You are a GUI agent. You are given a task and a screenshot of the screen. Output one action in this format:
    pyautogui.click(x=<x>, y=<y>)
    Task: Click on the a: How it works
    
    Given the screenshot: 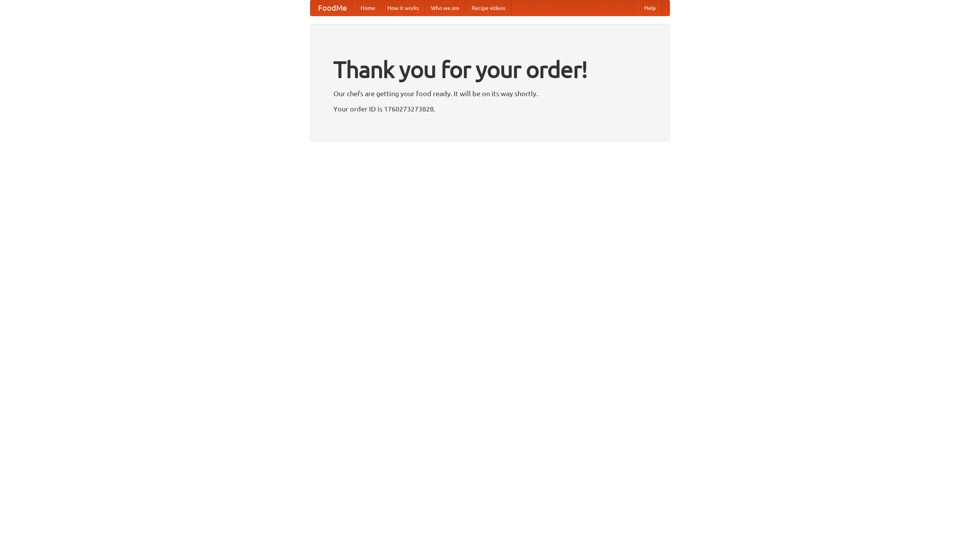 What is the action you would take?
    pyautogui.click(x=403, y=8)
    